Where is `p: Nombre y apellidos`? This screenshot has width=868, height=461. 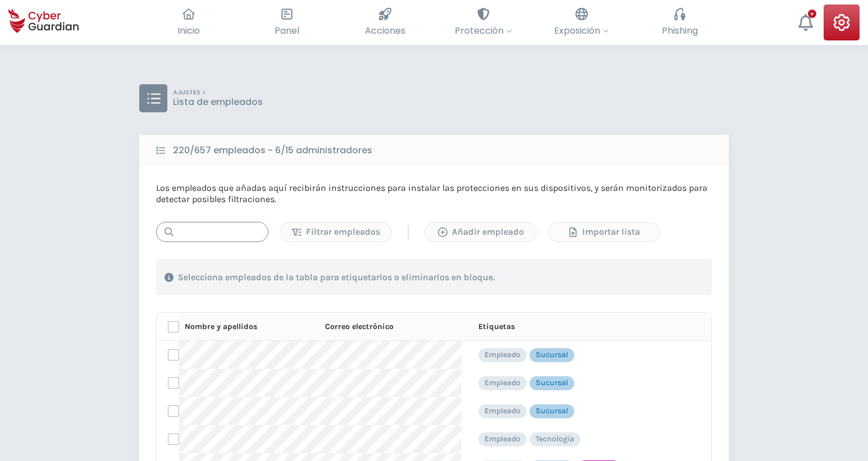 p: Nombre y apellidos is located at coordinates (221, 327).